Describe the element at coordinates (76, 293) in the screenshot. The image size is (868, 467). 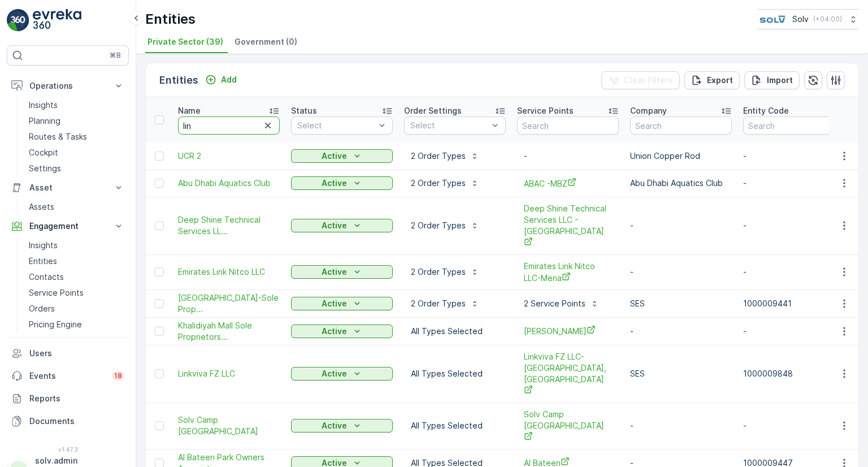
I see `a: Service Points` at that location.